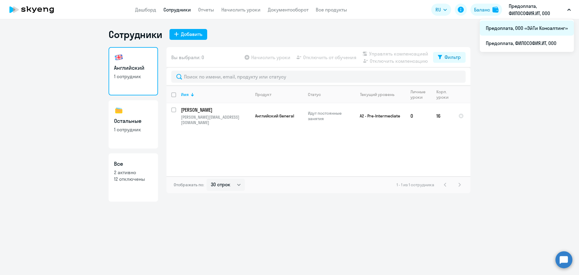 This screenshot has height=275, width=579. What do you see at coordinates (206, 10) in the screenshot?
I see `a: Отчеты` at bounding box center [206, 10].